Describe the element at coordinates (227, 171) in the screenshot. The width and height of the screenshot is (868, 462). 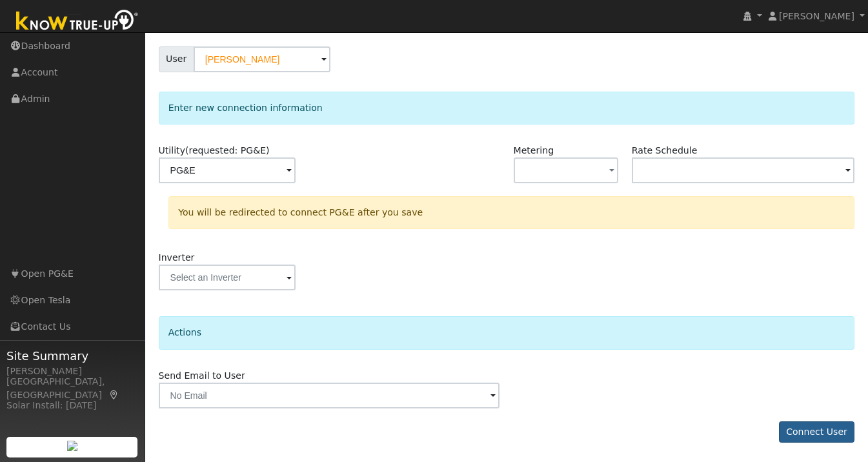
I see `input: Select a Utility` at that location.